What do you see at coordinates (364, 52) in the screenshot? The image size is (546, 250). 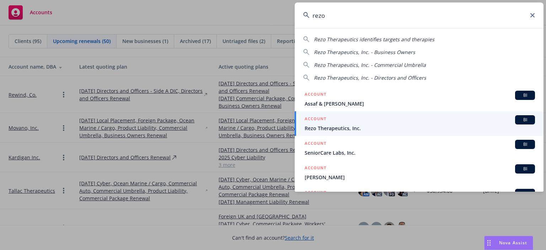 I see `span: Rezo Therapeutics, Inc. - Business Owners` at bounding box center [364, 52].